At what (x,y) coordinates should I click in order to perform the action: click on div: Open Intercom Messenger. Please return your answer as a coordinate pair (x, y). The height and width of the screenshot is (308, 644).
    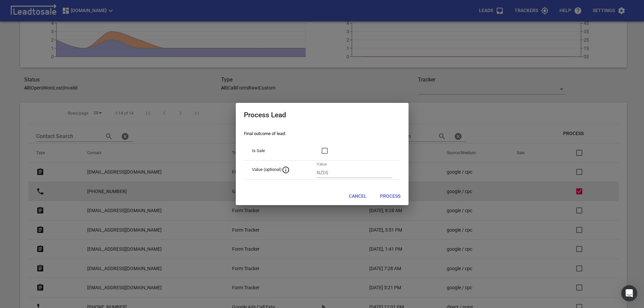
    Looking at the image, I should click on (629, 293).